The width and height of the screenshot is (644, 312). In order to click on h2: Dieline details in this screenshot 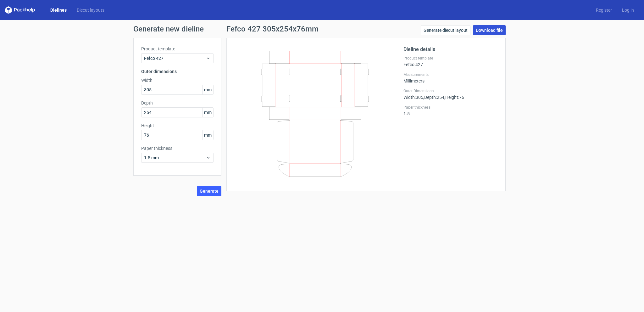, I will do `click(451, 50)`.